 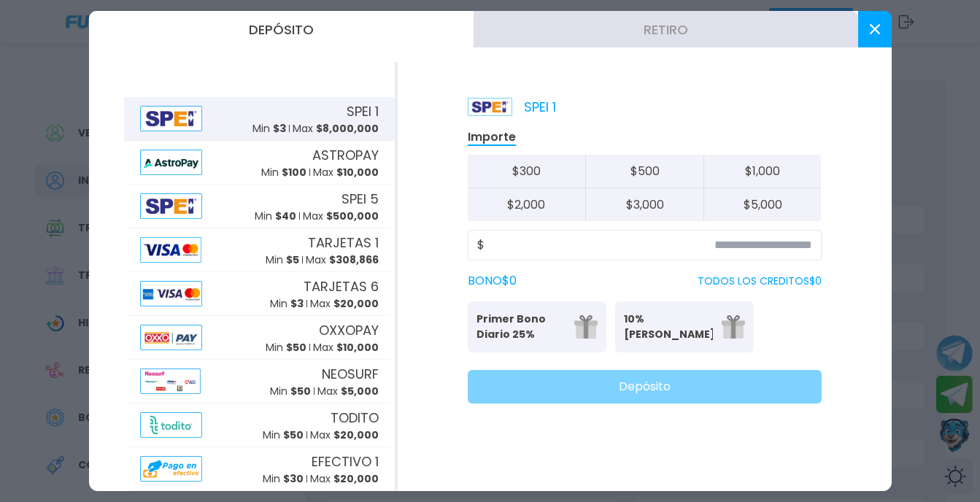 I want to click on span: OXXOPAY, so click(x=349, y=330).